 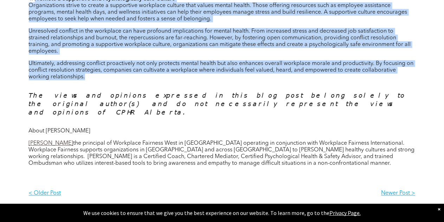 I want to click on p: < Older Post, so click(x=126, y=194).